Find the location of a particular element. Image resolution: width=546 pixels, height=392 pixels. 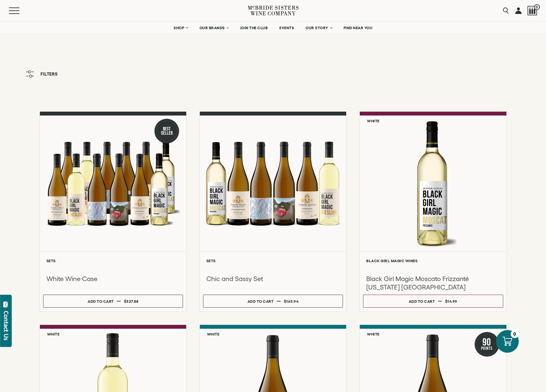

a: Best Seller White Wine Case Sets White Wine Case Add to cart $327.88 is located at coordinates (113, 212).